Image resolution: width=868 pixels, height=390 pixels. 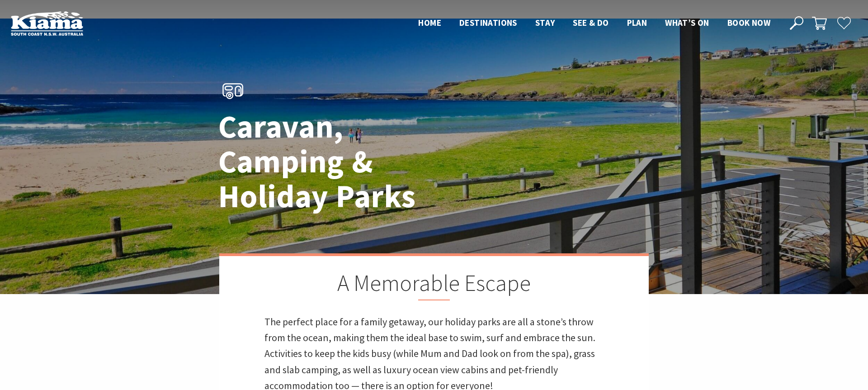 I want to click on span: Stay, so click(x=545, y=22).